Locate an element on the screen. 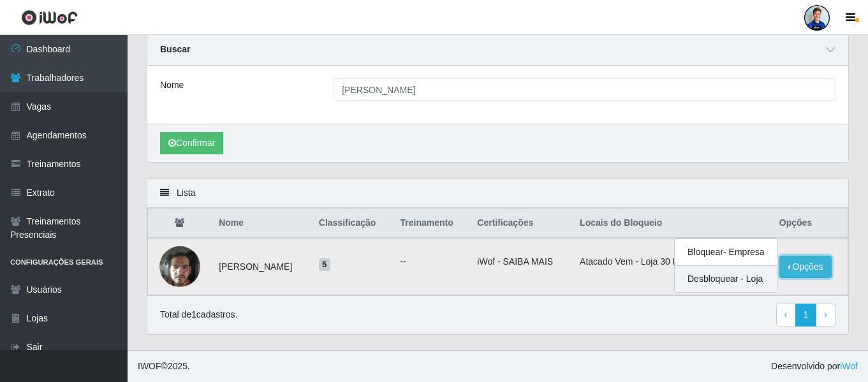  span: © 2025 . is located at coordinates (164, 366).